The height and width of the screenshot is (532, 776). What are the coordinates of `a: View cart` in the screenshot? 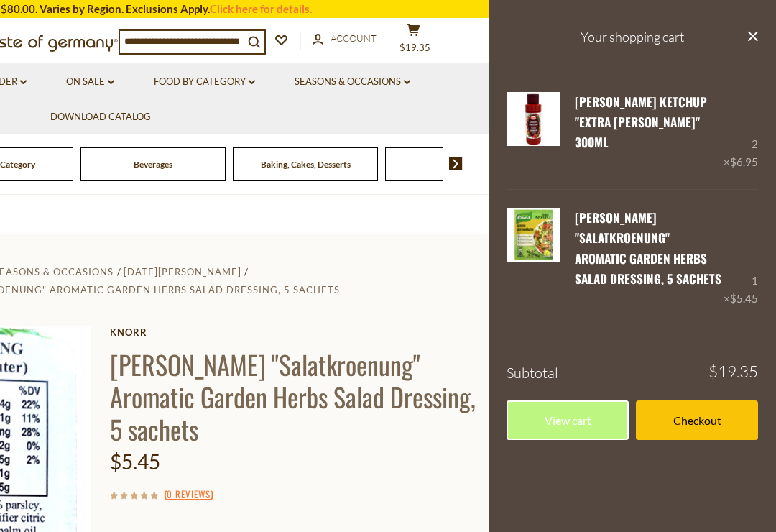 It's located at (567, 420).